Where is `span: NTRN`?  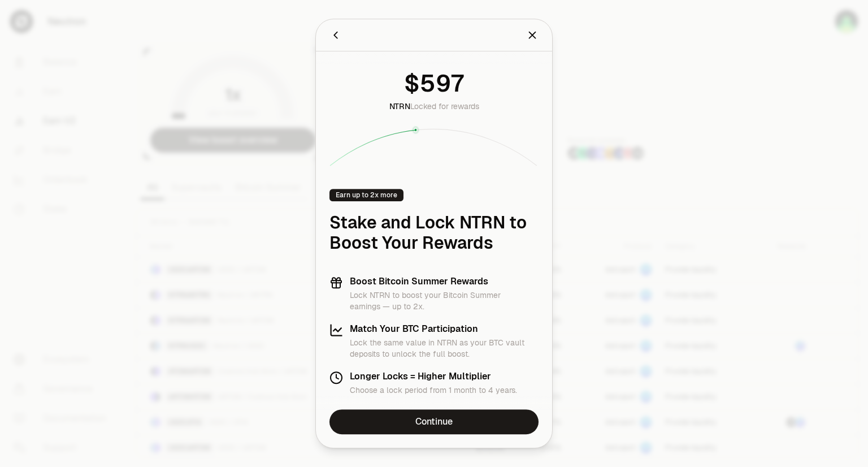 span: NTRN is located at coordinates (400, 106).